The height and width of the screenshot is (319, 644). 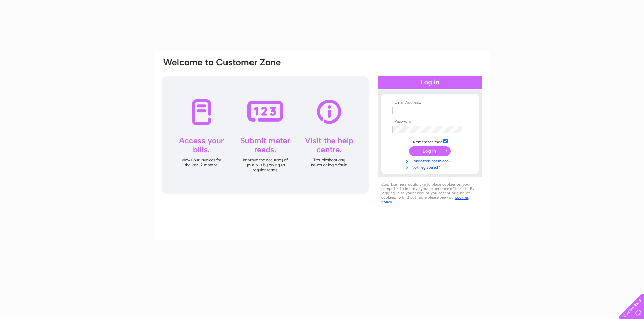 What do you see at coordinates (430, 103) in the screenshot?
I see `th: Email Address:` at bounding box center [430, 103].